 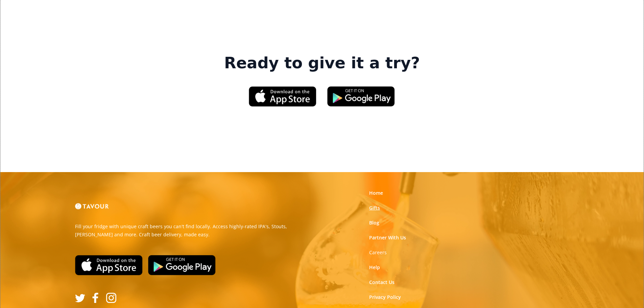 I want to click on p: Fill your fridge with unique craft beers you can't find locally. Access highly-rated IPA's, Stout..., so click(x=196, y=231).